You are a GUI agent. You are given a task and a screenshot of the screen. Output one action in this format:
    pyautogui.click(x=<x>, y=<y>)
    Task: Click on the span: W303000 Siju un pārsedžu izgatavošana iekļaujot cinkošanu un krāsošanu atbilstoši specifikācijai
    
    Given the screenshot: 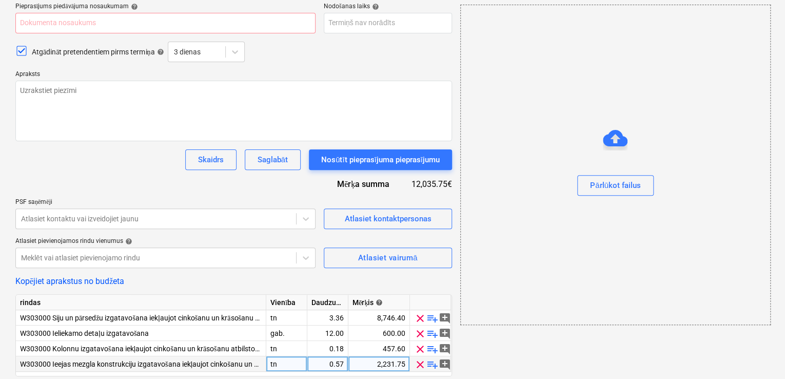 What is the action you would take?
    pyautogui.click(x=172, y=318)
    